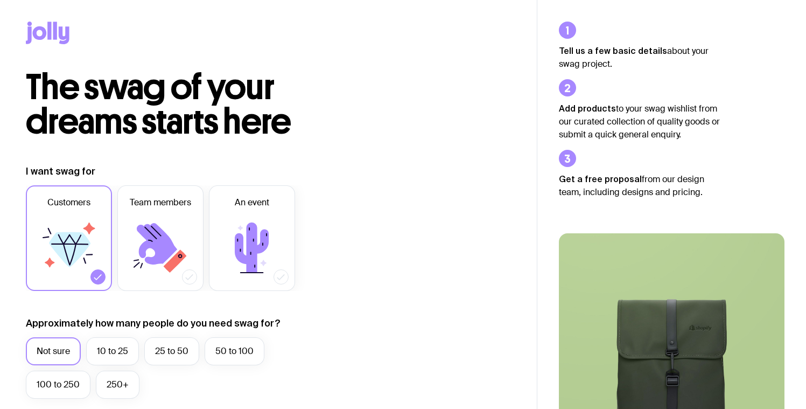 This screenshot has width=806, height=409. I want to click on span: Team members, so click(161, 203).